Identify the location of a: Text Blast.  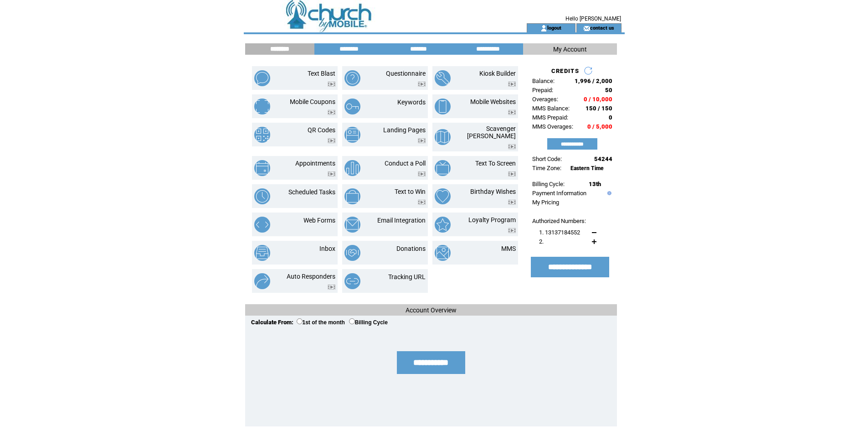
(321, 73).